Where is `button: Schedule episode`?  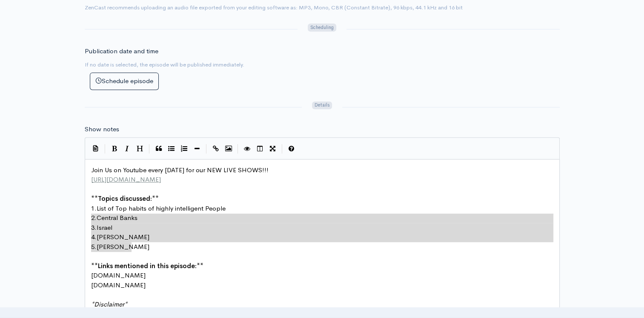
button: Schedule episode is located at coordinates (124, 81).